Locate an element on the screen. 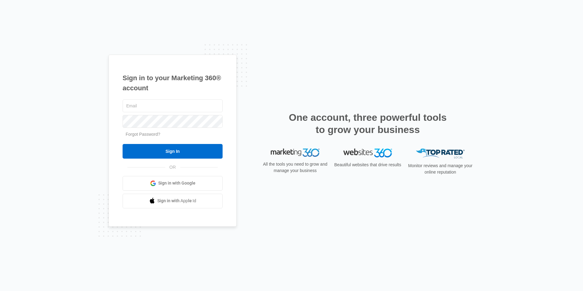  p: Beautiful websites that drive results is located at coordinates (368, 165).